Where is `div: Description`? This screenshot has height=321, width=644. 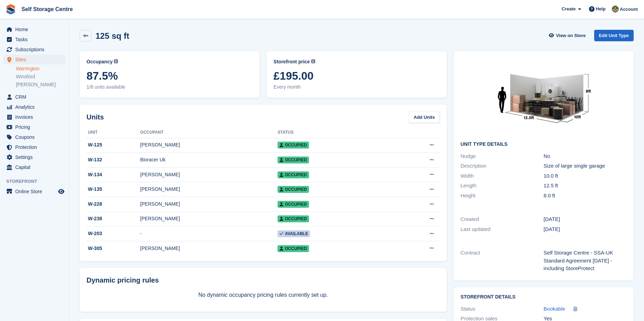 div: Description is located at coordinates (503, 166).